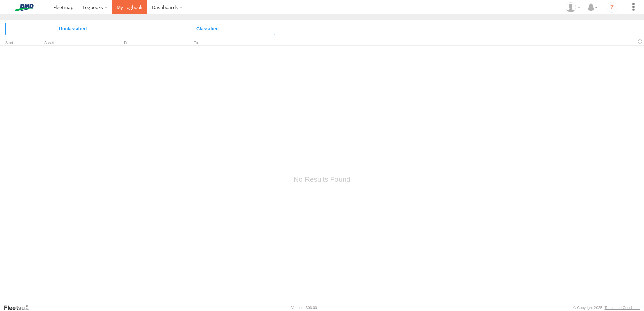 This screenshot has height=311, width=644. Describe the element at coordinates (78, 43) in the screenshot. I see `div: Asset` at that location.